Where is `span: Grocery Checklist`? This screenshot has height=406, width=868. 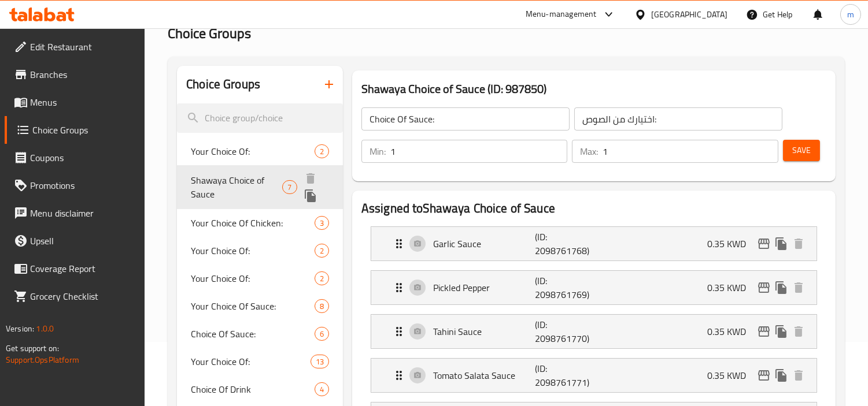
span: Grocery Checklist is located at coordinates (83, 296).